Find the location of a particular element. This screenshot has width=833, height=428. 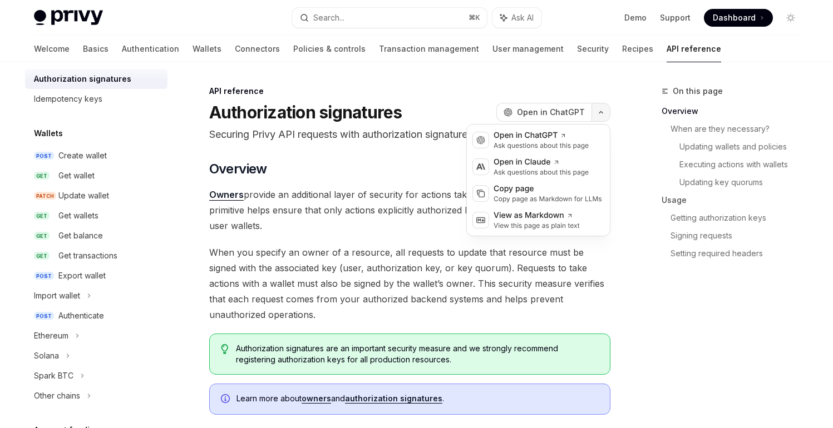

div: Create wallet is located at coordinates (82, 156).